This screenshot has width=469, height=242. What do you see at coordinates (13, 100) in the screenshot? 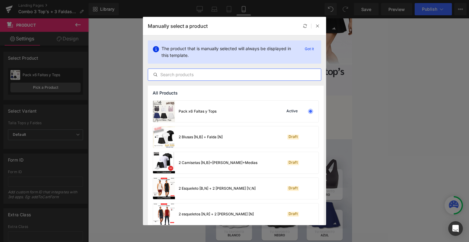
I see `span: S-M` at bounding box center [13, 100].